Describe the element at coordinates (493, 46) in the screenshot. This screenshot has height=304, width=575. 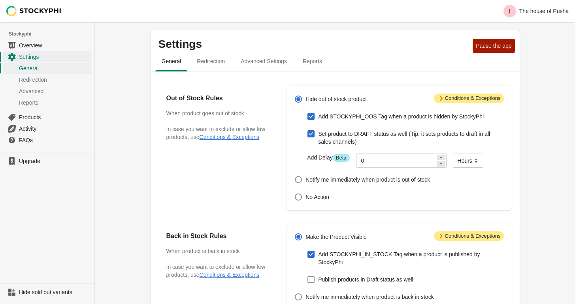
I see `button: Pause the app` at that location.